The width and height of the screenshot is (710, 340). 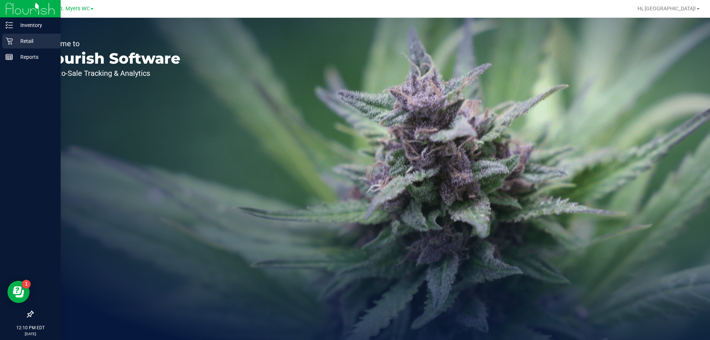 What do you see at coordinates (110, 44) in the screenshot?
I see `p: Welcome to` at bounding box center [110, 44].